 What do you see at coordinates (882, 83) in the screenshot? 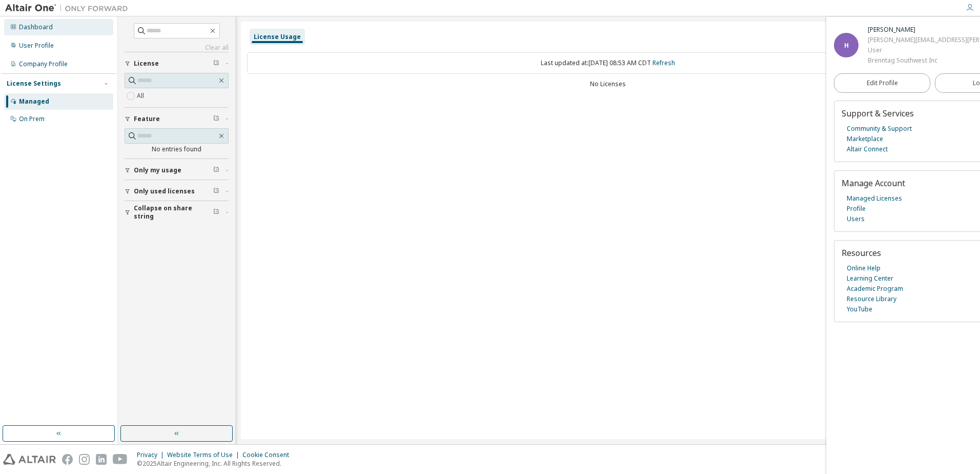
I see `span: Edit Profile` at bounding box center [882, 83].